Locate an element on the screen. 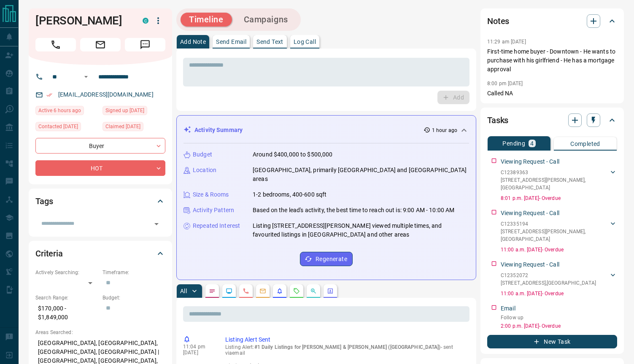 The image size is (634, 364). svg: Calls is located at coordinates (246, 291).